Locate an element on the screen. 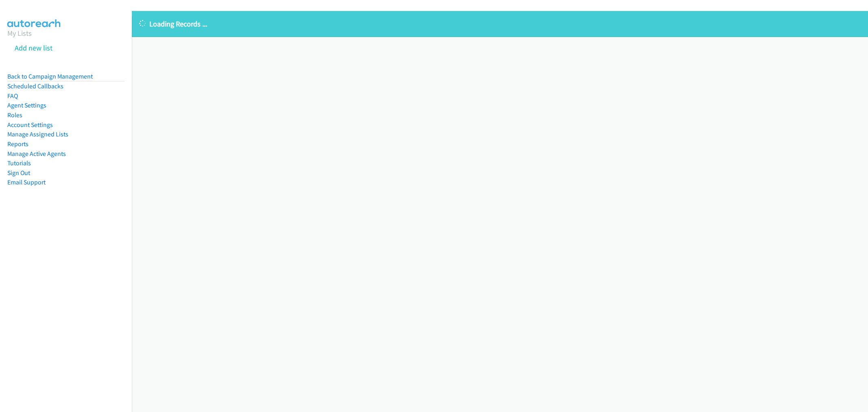 The width and height of the screenshot is (868, 412). a: Agent Settings is located at coordinates (27, 105).